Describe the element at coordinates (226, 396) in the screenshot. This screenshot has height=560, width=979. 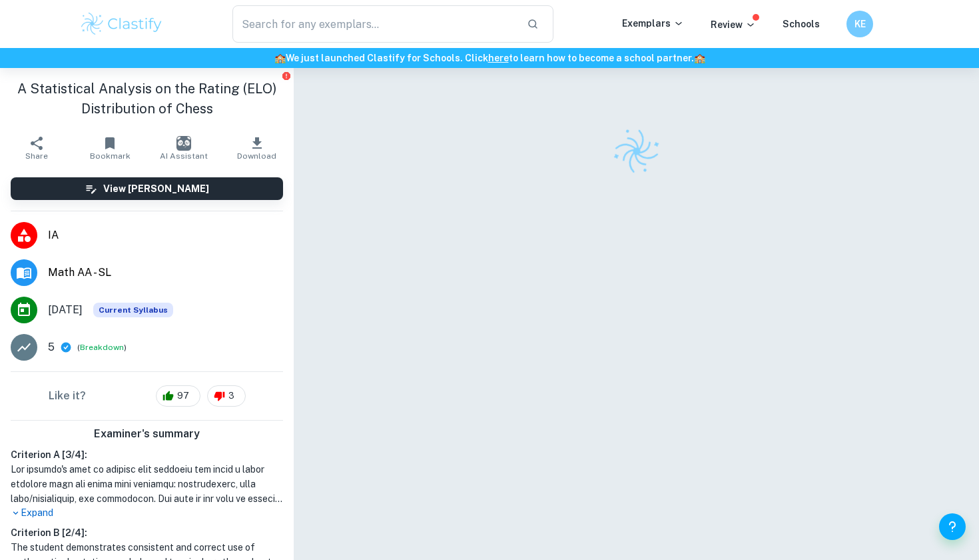
I see `div: 3` at that location.